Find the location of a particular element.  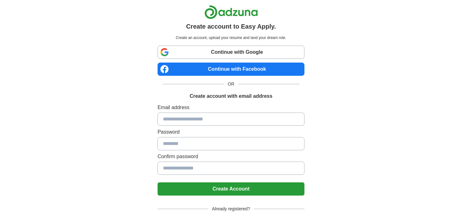

a: Continue with Google is located at coordinates (231, 52).